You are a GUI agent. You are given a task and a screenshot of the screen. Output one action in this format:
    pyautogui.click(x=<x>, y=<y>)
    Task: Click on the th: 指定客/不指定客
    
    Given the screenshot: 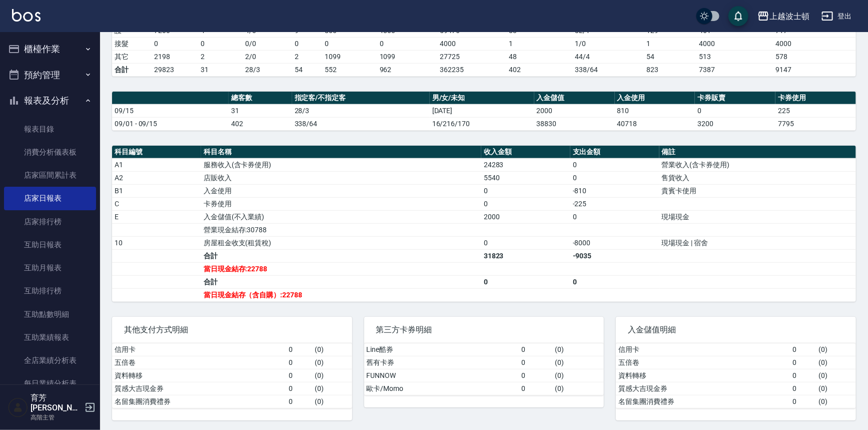 What is the action you would take?
    pyautogui.click(x=361, y=98)
    